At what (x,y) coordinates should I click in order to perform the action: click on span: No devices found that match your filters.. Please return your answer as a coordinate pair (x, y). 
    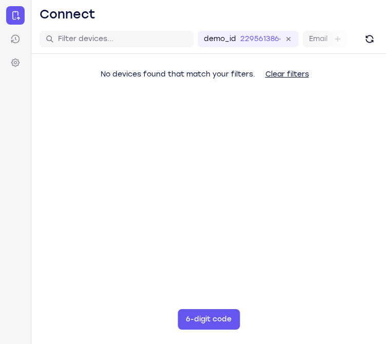
    Looking at the image, I should click on (177, 74).